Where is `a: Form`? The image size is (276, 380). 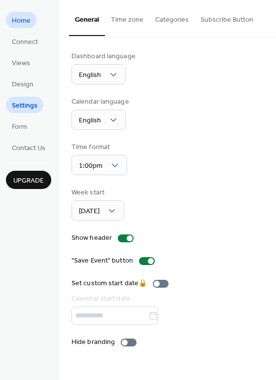 a: Form is located at coordinates (19, 126).